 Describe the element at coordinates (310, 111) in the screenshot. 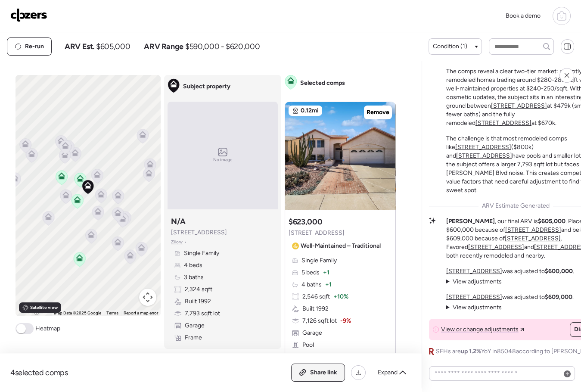

I see `span: 0.12mi` at that location.